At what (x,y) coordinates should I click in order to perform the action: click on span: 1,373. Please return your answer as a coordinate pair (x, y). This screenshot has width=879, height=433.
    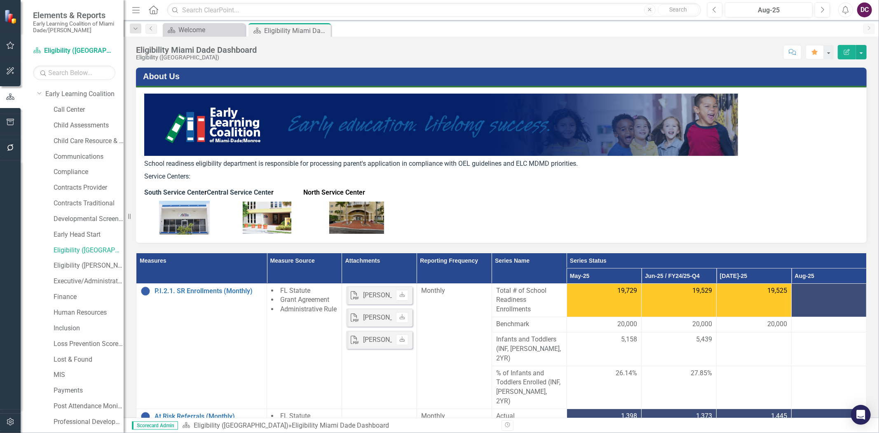
    Looking at the image, I should click on (704, 416).